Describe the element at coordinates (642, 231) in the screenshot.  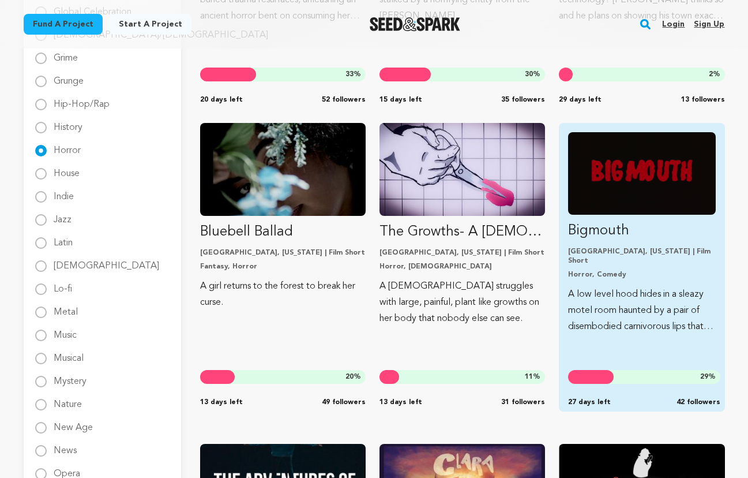
I see `p: Bigmouth` at that location.